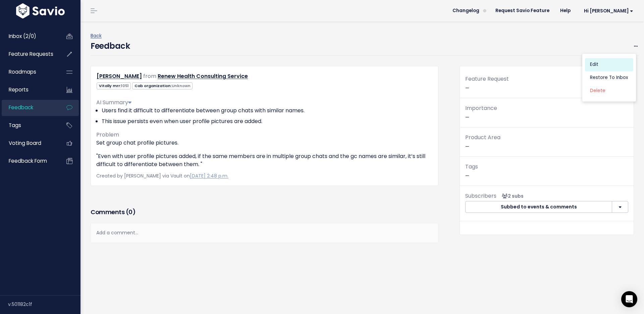 The width and height of the screenshot is (644, 314). Describe the element at coordinates (488, 78) in the screenshot. I see `span: Feature Request` at that location.